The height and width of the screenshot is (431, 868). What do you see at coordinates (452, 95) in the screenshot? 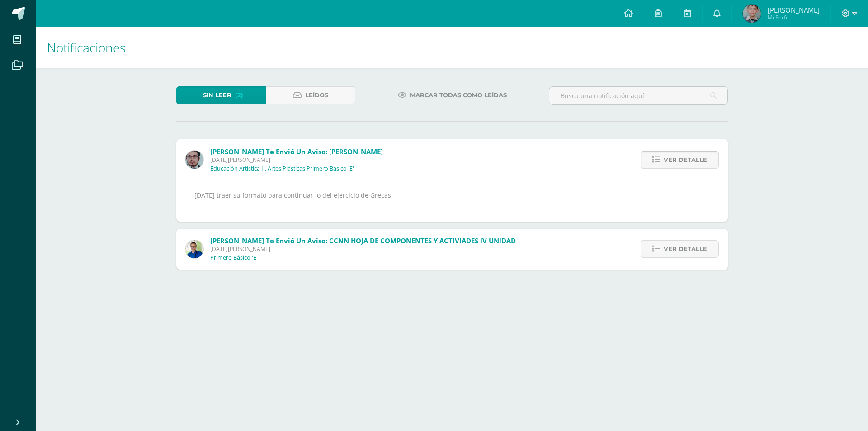
I see `a: Marcar todas como leídas` at bounding box center [452, 95].